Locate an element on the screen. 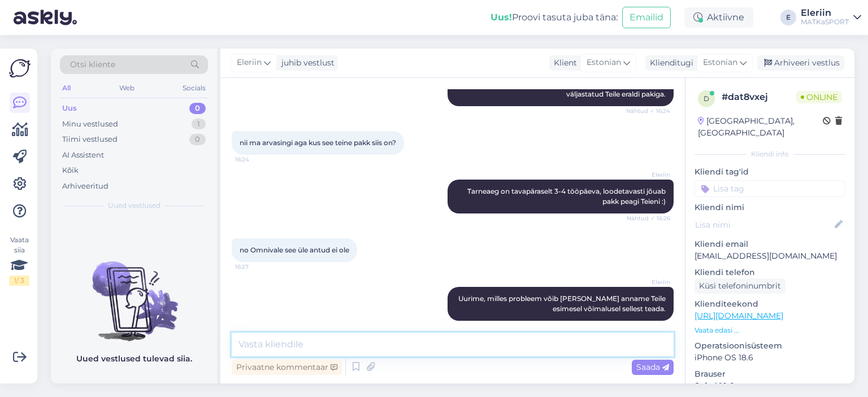 This screenshot has width=868, height=397. div: # dat8vxej is located at coordinates (759, 97).